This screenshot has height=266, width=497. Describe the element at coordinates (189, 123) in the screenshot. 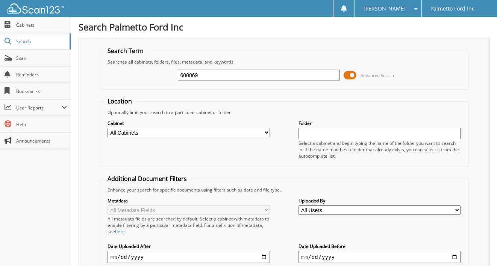

I see `label: Cabinet` at that location.